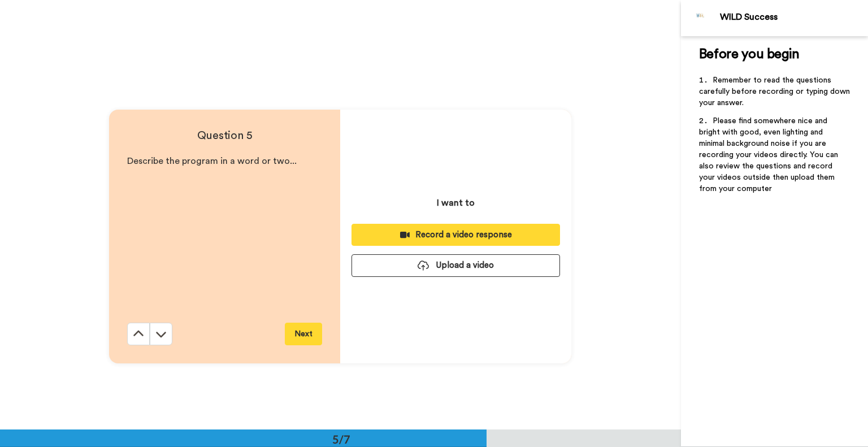 The height and width of the screenshot is (447, 868). Describe the element at coordinates (793, 17) in the screenshot. I see `div: WILD Success` at that location.